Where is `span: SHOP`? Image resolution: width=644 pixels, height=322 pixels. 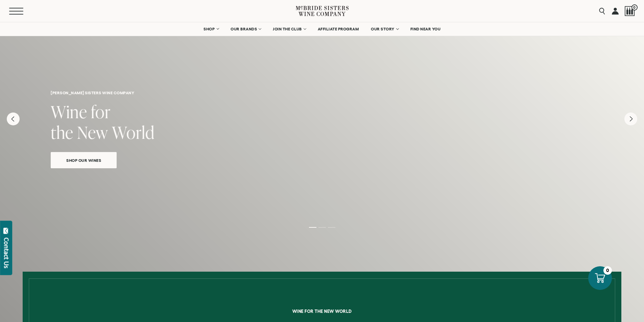
span: SHOP is located at coordinates (209, 29).